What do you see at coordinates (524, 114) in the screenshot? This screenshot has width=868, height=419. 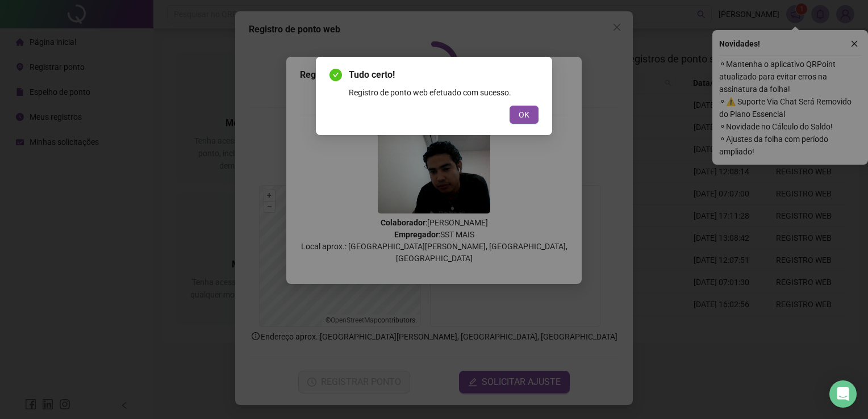 I see `button: OK` at bounding box center [524, 114].